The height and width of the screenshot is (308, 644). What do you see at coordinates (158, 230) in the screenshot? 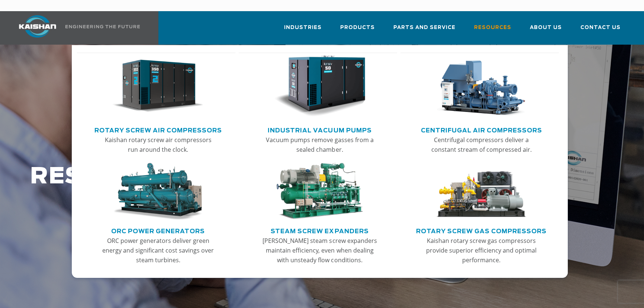
I see `a: ORC Power Generators` at bounding box center [158, 230].